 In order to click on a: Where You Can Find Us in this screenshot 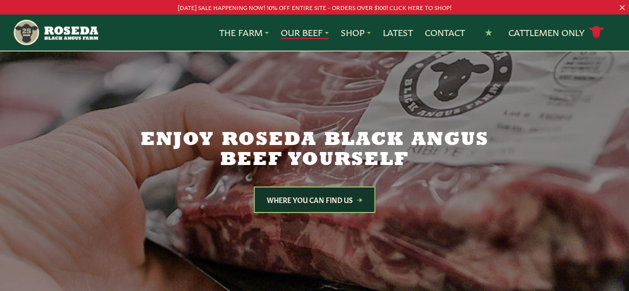, I will do `click(314, 200)`.